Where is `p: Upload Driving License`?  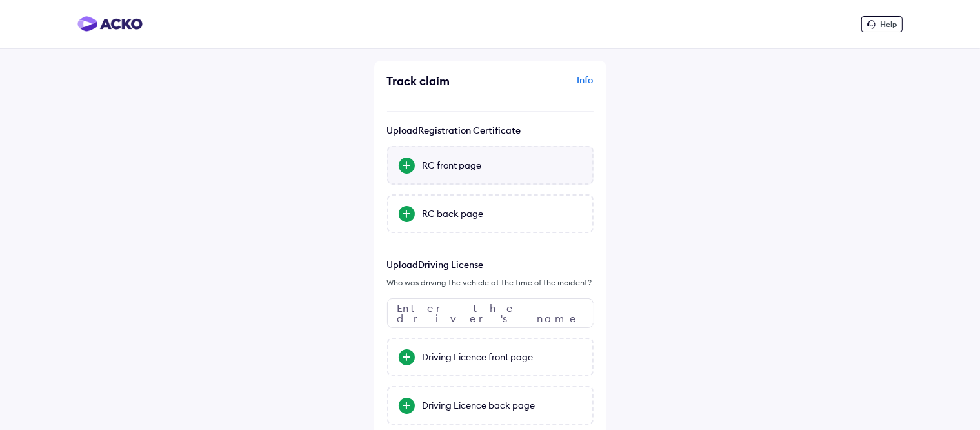 p: Upload Driving License is located at coordinates (491, 265).